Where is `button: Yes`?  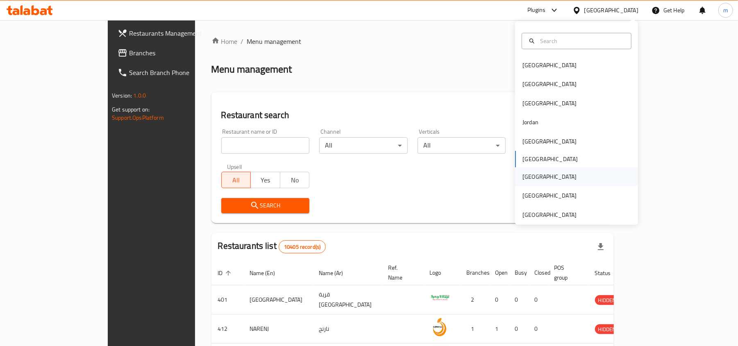 button: Yes is located at coordinates (265, 180).